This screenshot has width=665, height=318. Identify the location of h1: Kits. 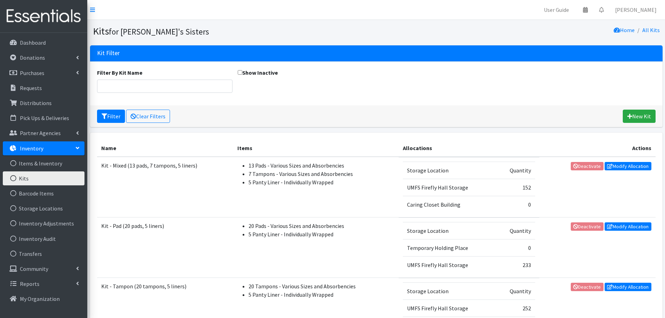
(233, 31).